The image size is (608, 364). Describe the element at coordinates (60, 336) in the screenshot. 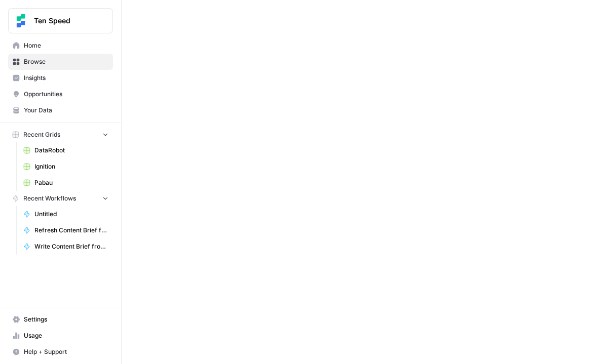

I see `a: Usage` at that location.